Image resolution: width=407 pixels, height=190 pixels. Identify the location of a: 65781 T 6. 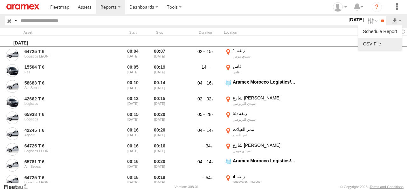
(63, 162).